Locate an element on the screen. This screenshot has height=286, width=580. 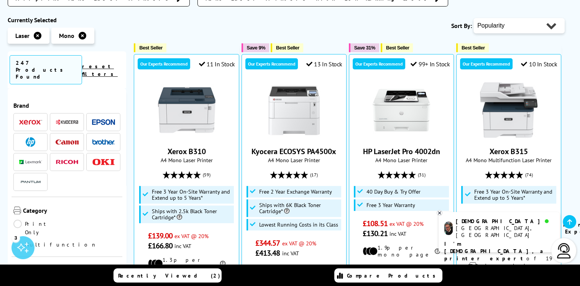
span: £166.80 is located at coordinates (160, 246).